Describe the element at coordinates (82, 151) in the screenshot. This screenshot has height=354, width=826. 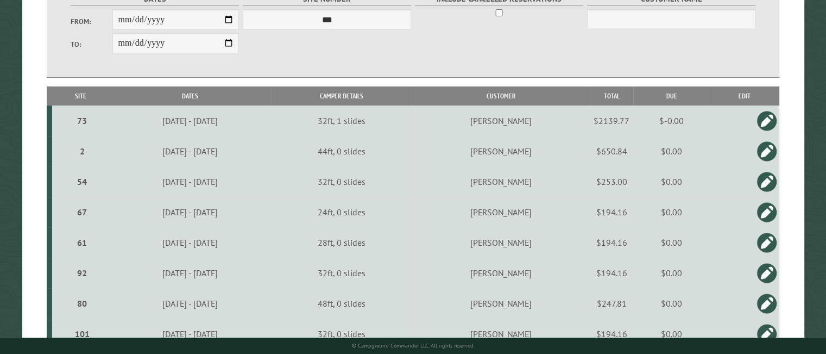
I see `div: 2` at that location.